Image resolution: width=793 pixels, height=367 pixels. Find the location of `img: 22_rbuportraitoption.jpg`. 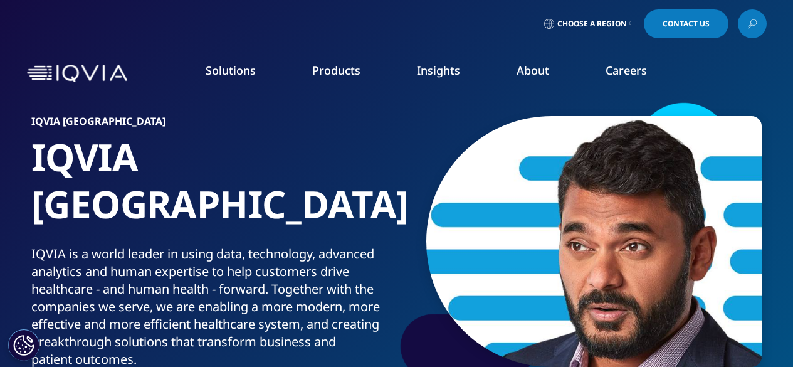

img: 22_rbuportraitoption.jpg is located at coordinates (594, 241).